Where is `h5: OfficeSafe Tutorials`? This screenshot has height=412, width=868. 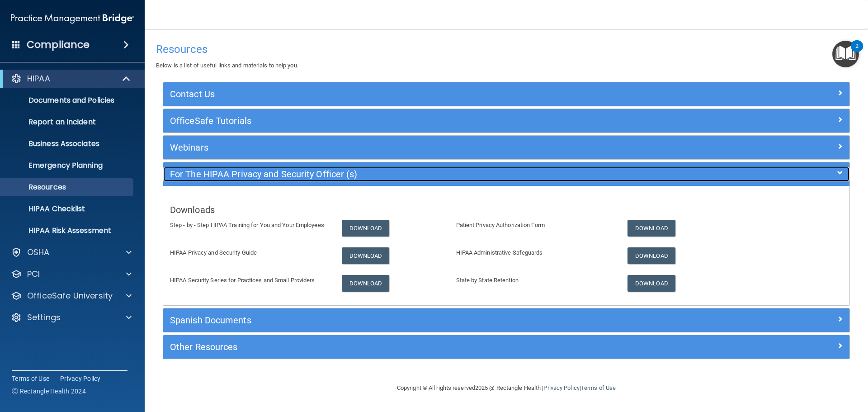 h5: OfficeSafe Tutorials is located at coordinates (421, 120).